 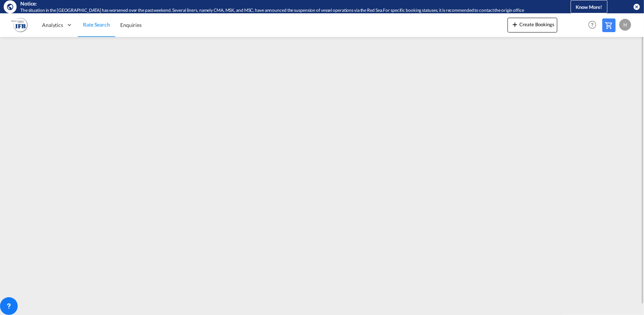 What do you see at coordinates (10, 7) in the screenshot?
I see `md-icon: icon-earth` at bounding box center [10, 7].